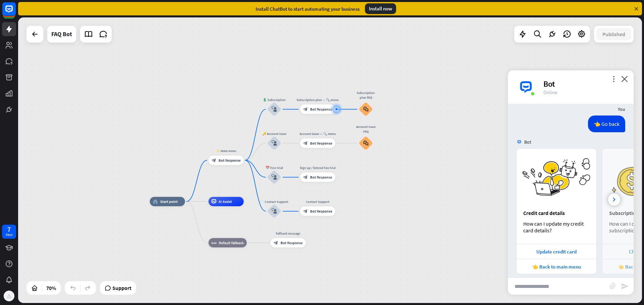 The image size is (644, 305). I want to click on div: Install now, so click(380, 9).